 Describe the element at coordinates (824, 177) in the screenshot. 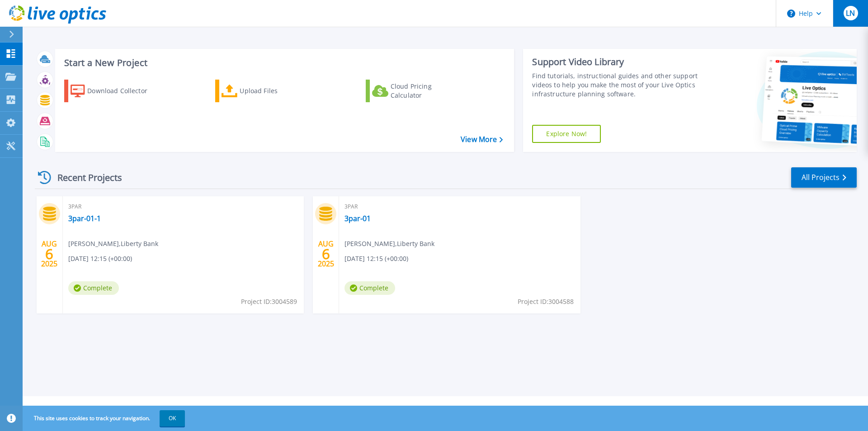

I see `a: All Projects` at that location.